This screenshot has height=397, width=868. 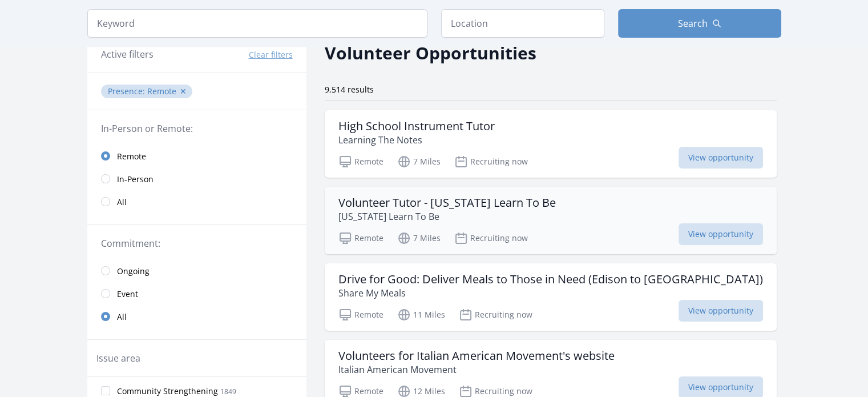 I want to click on legend: Issue area, so click(x=118, y=358).